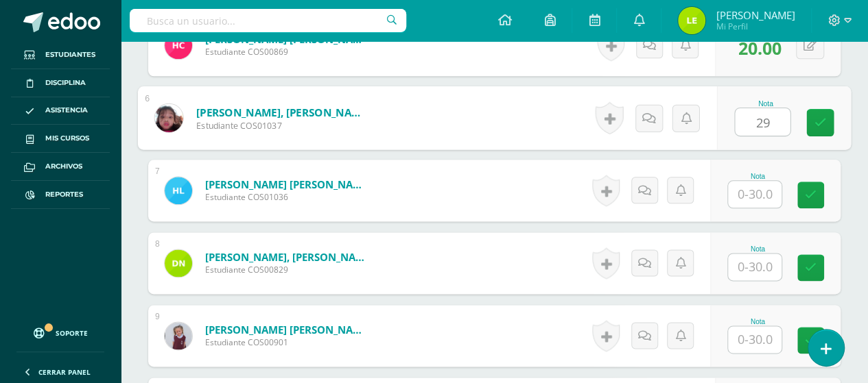 The height and width of the screenshot is (383, 868). I want to click on img: 16a9ea91db5311966af7c39286b979b4.png, so click(178, 263).